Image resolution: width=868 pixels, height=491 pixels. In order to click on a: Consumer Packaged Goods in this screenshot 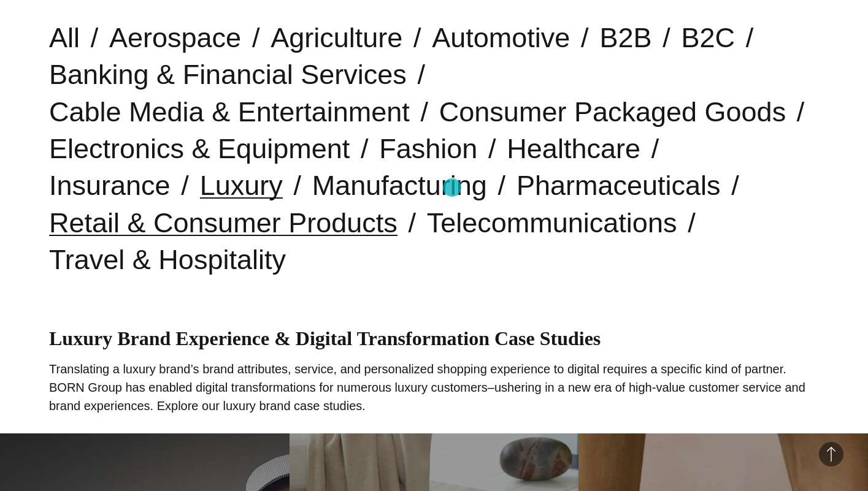, I will do `click(612, 112)`.